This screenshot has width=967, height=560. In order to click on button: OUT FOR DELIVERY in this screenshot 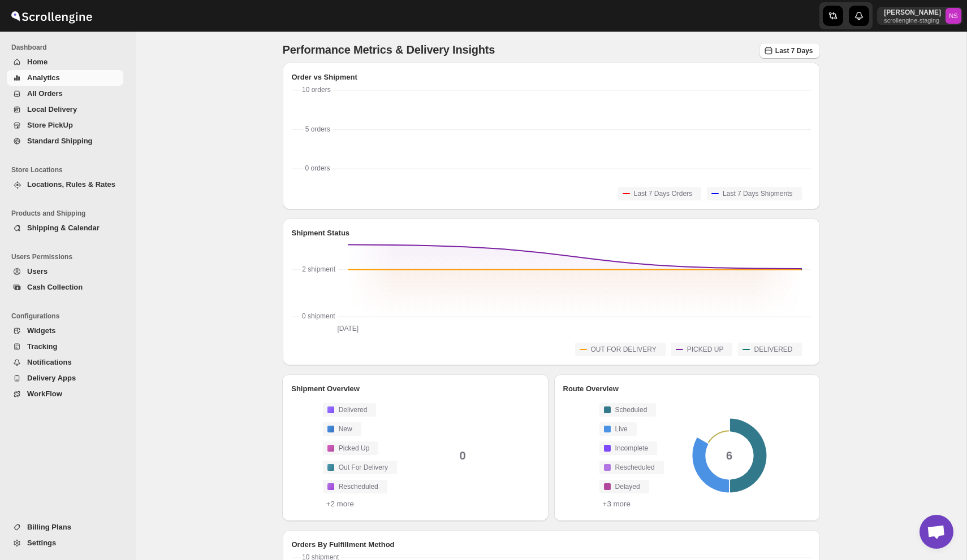, I will do `click(620, 350)`.